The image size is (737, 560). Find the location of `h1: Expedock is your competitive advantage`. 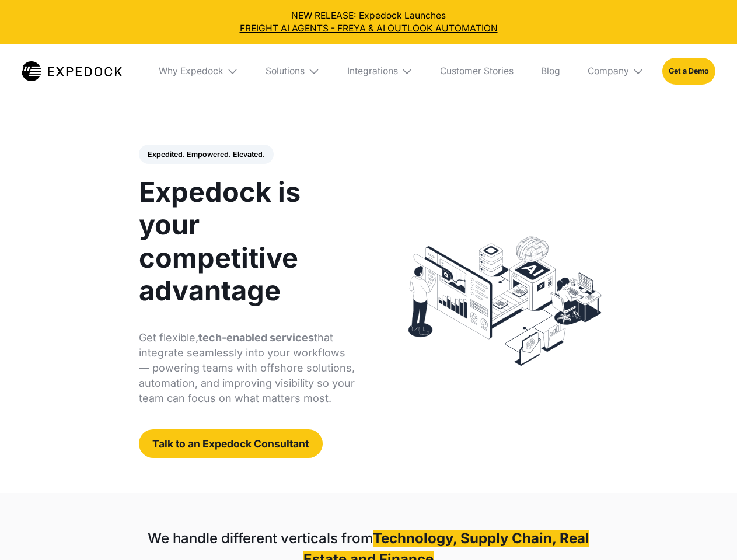

h1: Expedock is your competitive advantage is located at coordinates (247, 241).